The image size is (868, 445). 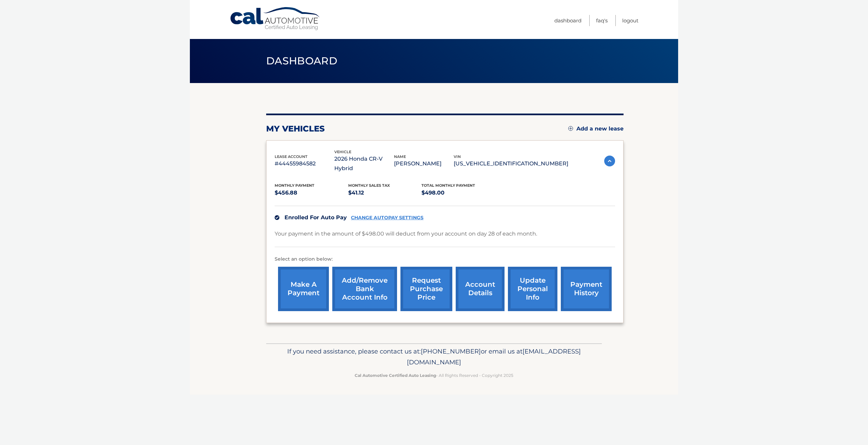 I want to click on p: #44455984582, so click(x=304, y=163).